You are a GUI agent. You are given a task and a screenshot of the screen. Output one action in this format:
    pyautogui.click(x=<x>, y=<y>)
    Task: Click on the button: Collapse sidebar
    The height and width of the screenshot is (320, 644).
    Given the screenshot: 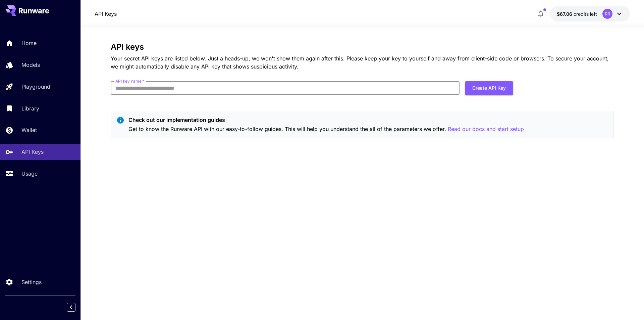 What is the action you would take?
    pyautogui.click(x=71, y=307)
    